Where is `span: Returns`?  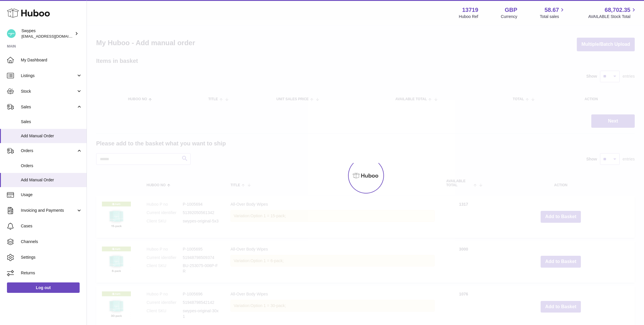 span: Returns is located at coordinates (52, 273).